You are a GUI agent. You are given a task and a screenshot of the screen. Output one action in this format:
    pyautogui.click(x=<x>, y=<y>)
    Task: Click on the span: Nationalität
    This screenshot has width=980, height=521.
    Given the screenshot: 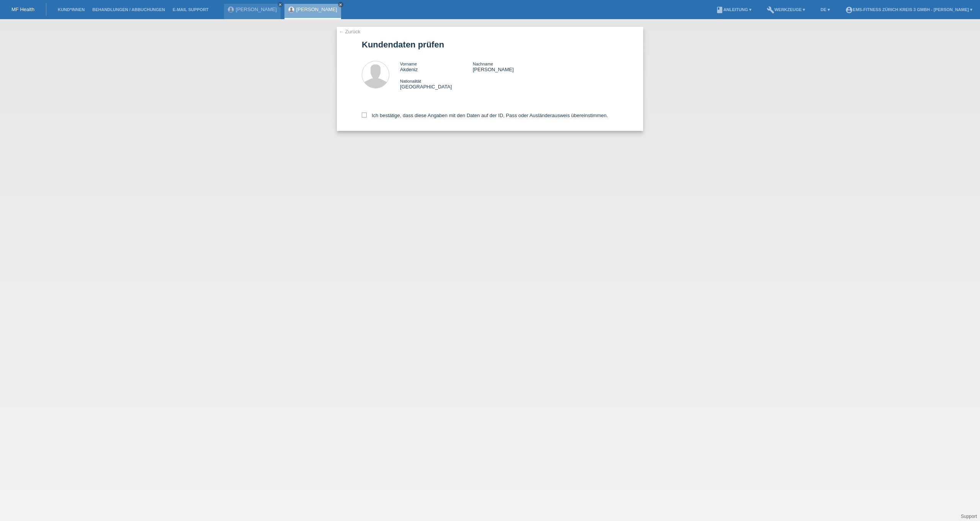 What is the action you would take?
    pyautogui.click(x=411, y=81)
    